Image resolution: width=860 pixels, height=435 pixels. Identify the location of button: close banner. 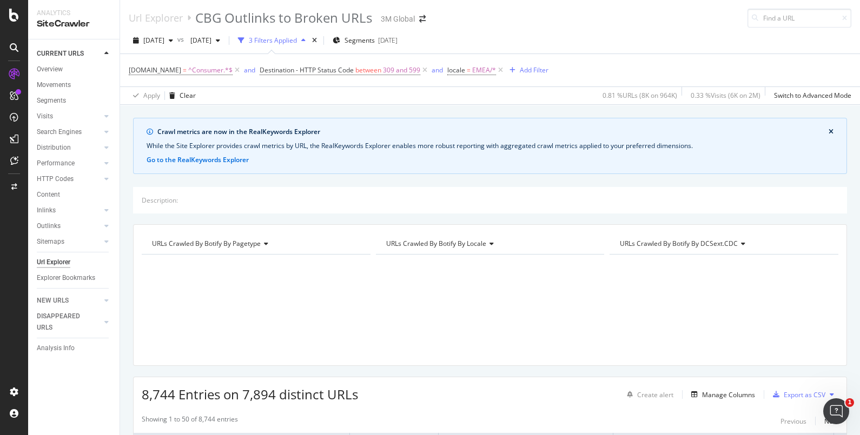
(831, 132).